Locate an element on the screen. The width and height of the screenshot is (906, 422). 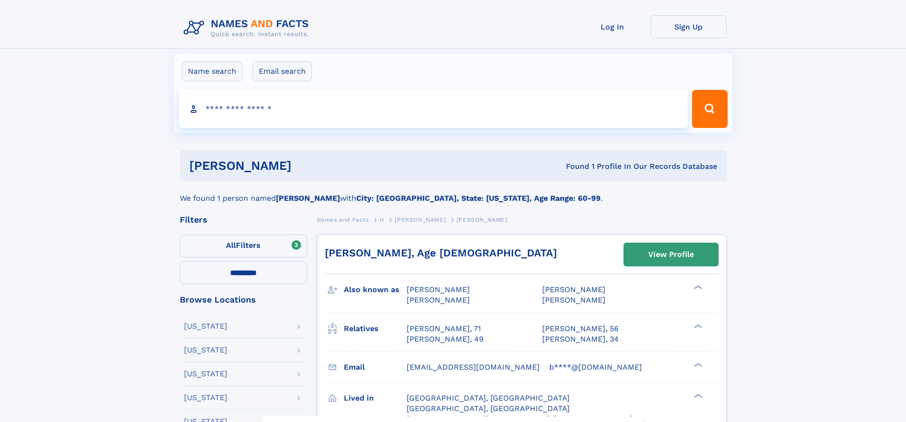
div: View Profile is located at coordinates (671, 254).